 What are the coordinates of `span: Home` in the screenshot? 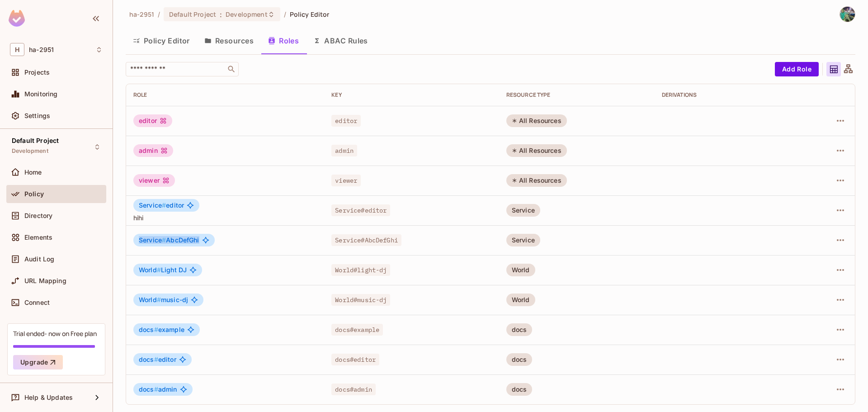 It's located at (33, 172).